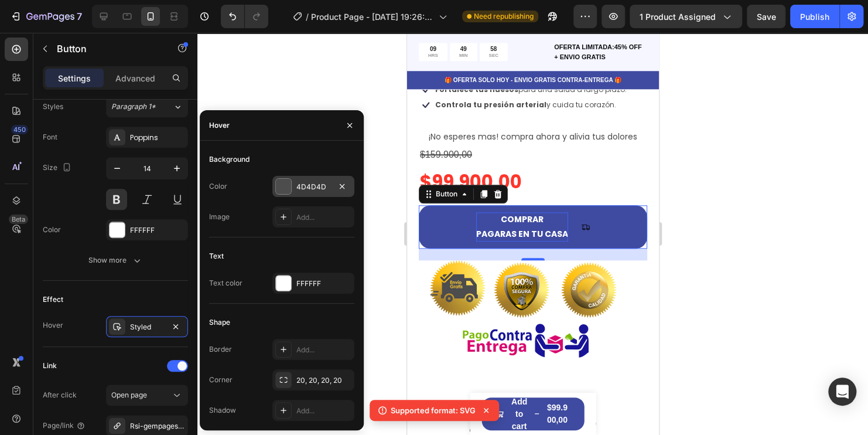  Describe the element at coordinates (193, 19) in the screenshot. I see `p: OFERTA LIMITADA:45% OFF + ENVIO GRATIS` at that location.